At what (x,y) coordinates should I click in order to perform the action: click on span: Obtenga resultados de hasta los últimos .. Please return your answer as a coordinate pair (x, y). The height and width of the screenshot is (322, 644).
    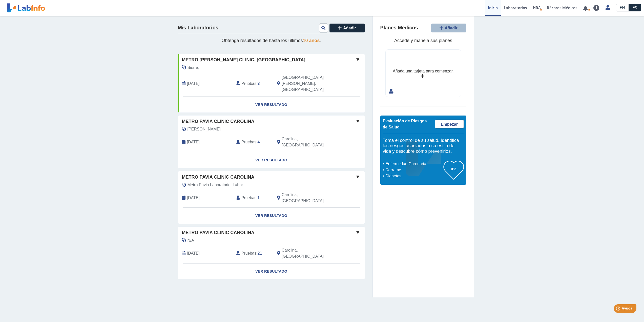
    Looking at the image, I should click on (271, 40).